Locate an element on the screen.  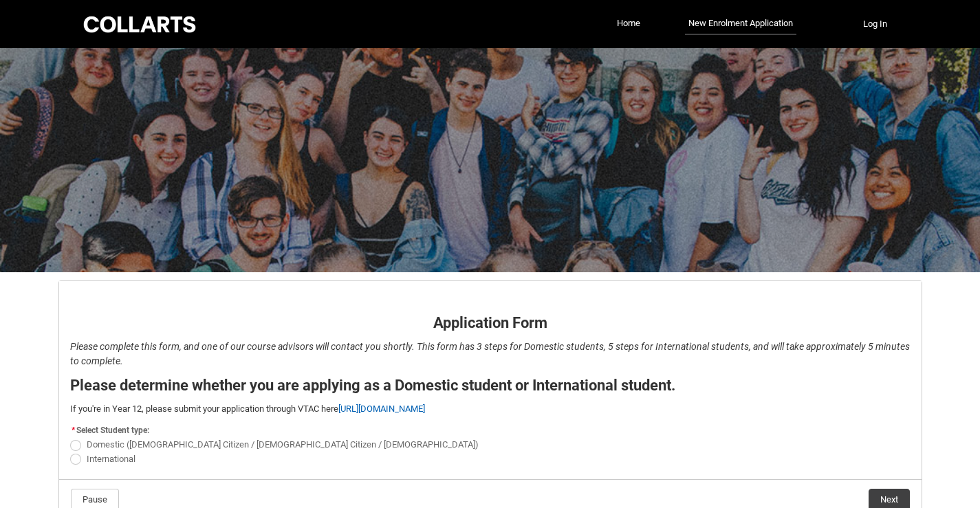
strong: Application Form - Page 1 is located at coordinates (134, 297).